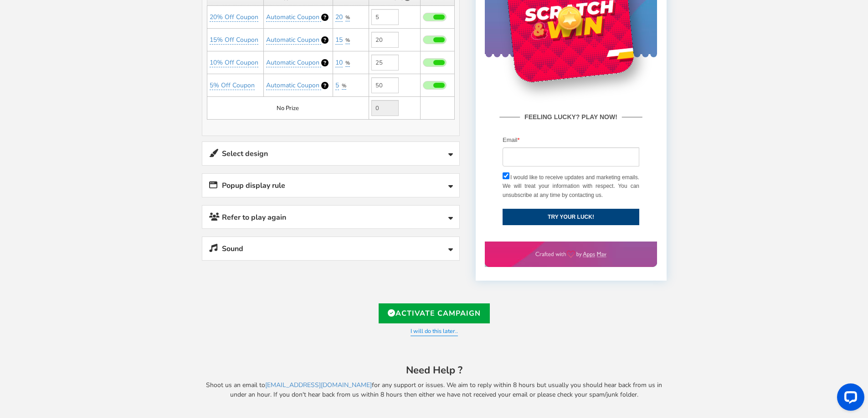 The image size is (868, 418). I want to click on button: Open LiveChat chat widget, so click(21, 17).